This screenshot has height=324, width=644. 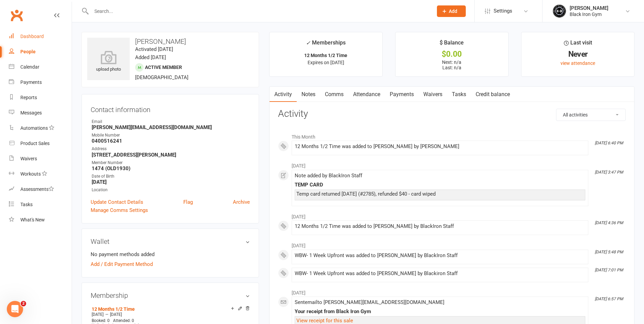 I want to click on img: thumb_image1623296242.png, so click(x=560, y=11).